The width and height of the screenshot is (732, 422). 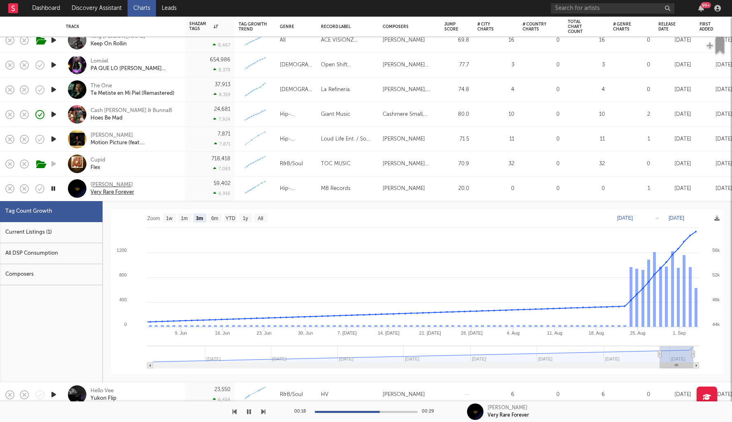 What do you see at coordinates (221, 158) in the screenshot?
I see `div: 718,418` at bounding box center [221, 158].